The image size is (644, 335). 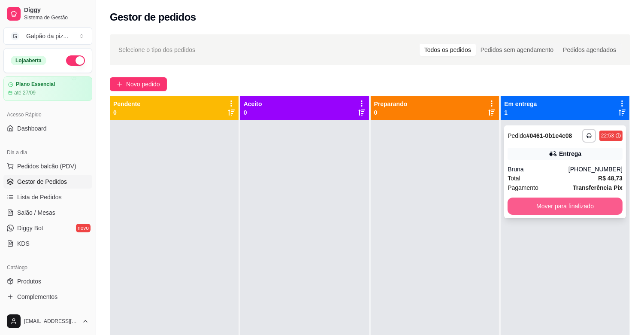 I want to click on a: Produtos, so click(x=47, y=281).